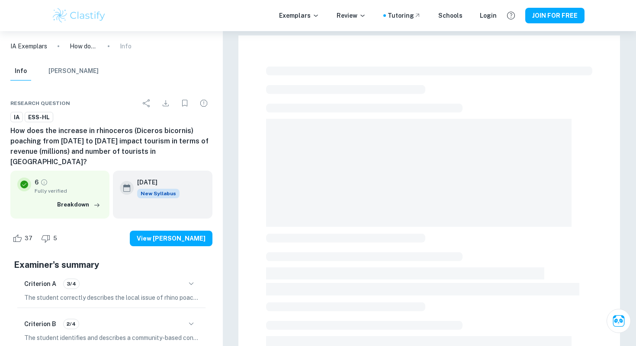 This screenshot has width=636, height=346. I want to click on button: Breakdown, so click(79, 205).